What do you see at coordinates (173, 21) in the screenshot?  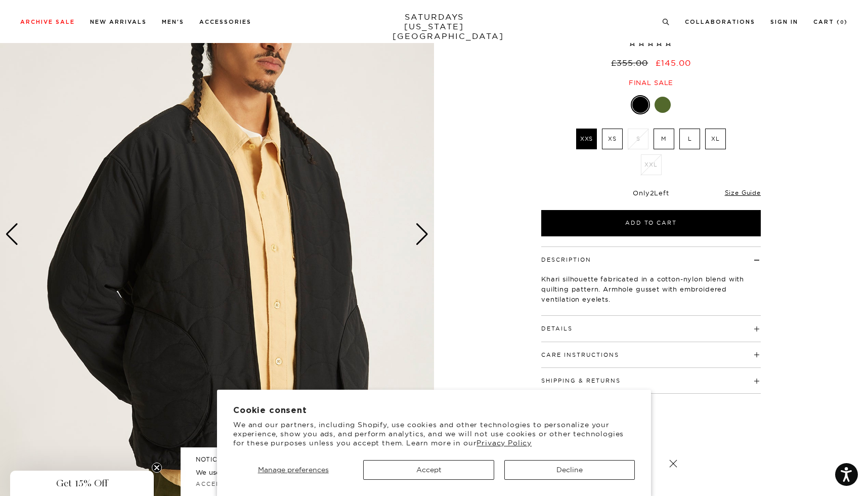 I see `a: Men's` at bounding box center [173, 21].